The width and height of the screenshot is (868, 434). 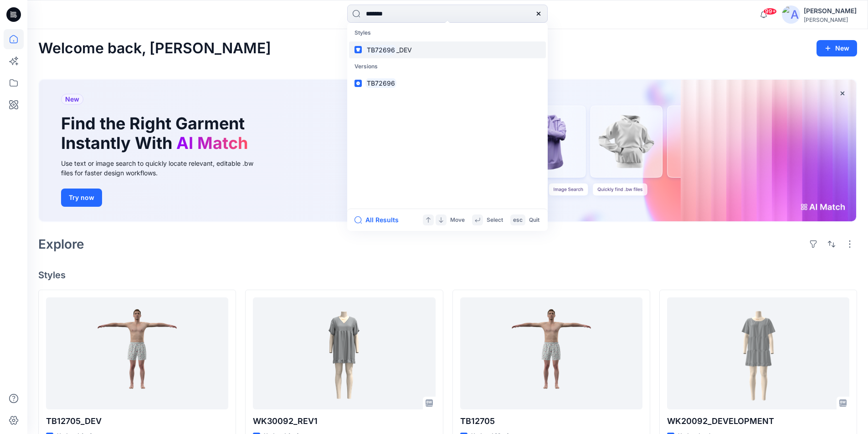 What do you see at coordinates (457, 220) in the screenshot?
I see `p: Move` at bounding box center [457, 220].